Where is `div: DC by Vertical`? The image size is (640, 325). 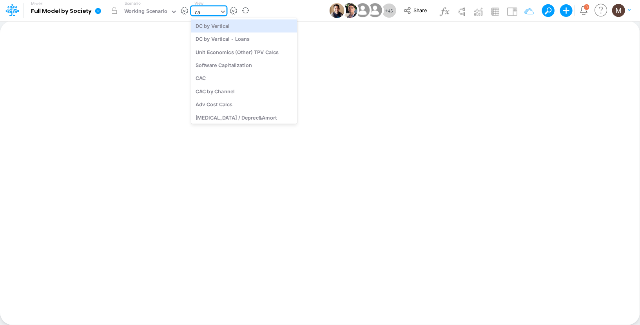
div: DC by Vertical is located at coordinates (244, 25).